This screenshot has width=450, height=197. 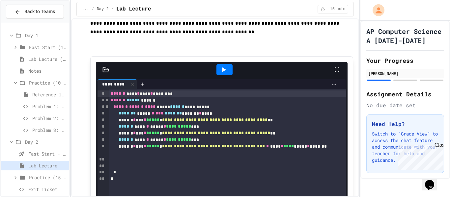 I want to click on button: Back to Teams, so click(x=35, y=12).